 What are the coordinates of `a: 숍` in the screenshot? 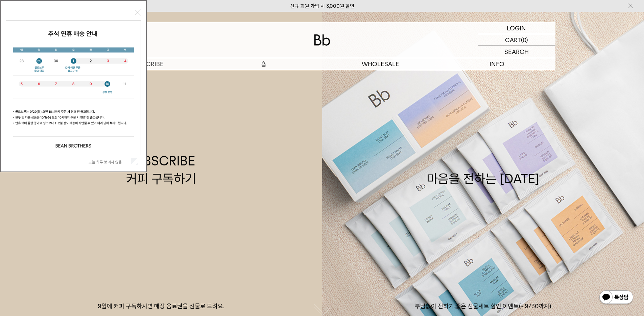 It's located at (263, 64).